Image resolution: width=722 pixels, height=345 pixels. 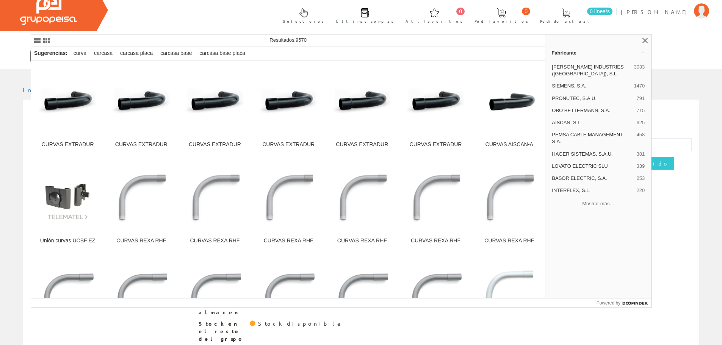 What do you see at coordinates (592, 166) in the screenshot?
I see `span: LOVATO ELECTRIC SLU` at bounding box center [592, 166].